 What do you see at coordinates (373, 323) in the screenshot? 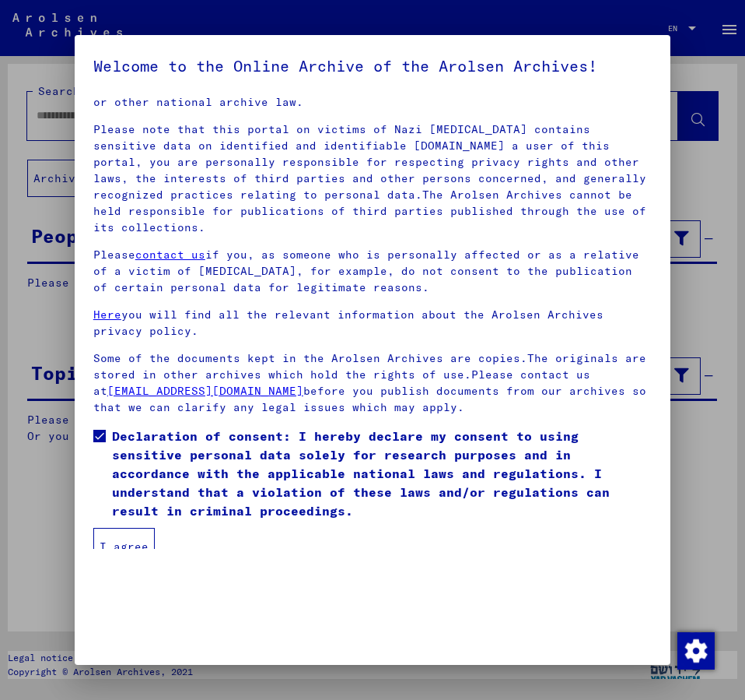
I see `p: you will find all the relevant information about the Arolsen Archives privacy policy.` at bounding box center [373, 323].